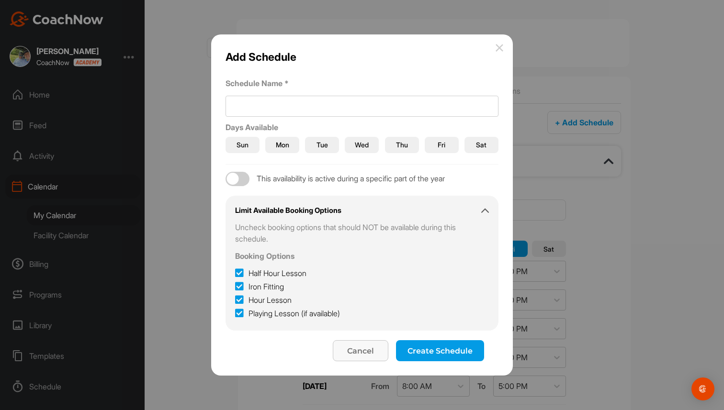 The width and height of the screenshot is (724, 410). Describe the element at coordinates (360, 351) in the screenshot. I see `span: Cancel` at that location.